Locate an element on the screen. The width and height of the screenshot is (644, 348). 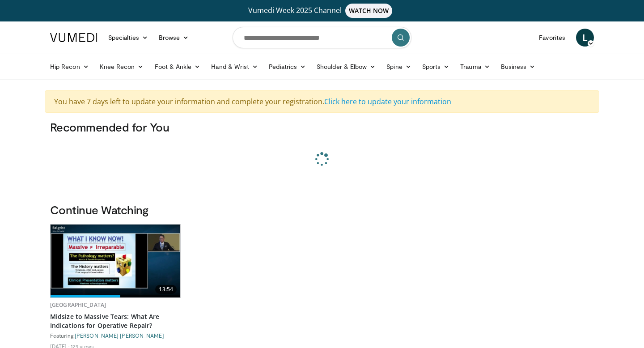
span: 13:54 is located at coordinates (166, 290).